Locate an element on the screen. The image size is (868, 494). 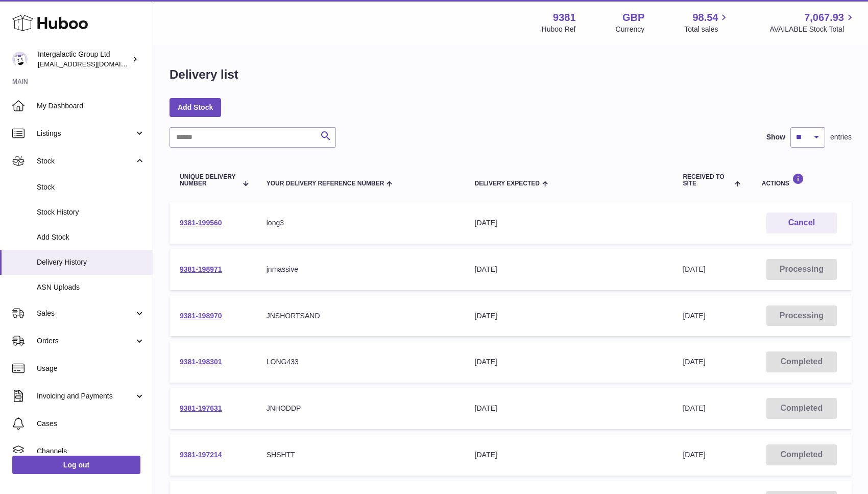
a: 7,067.93 AVAILABLE Stock Total is located at coordinates (812, 23).